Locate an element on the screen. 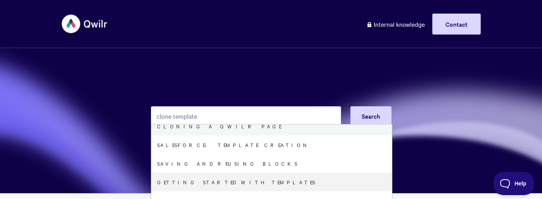 This screenshot has height=199, width=542. a: Salesforce: Template Creation is located at coordinates (272, 145).